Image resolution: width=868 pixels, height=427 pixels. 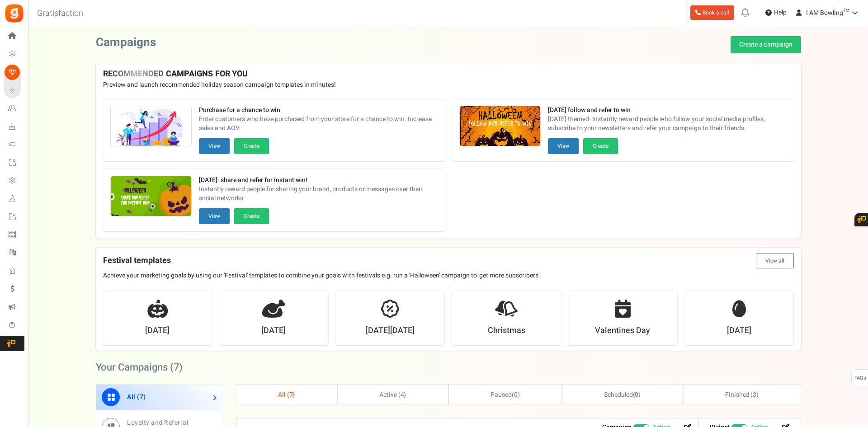 What do you see at coordinates (828, 12) in the screenshot?
I see `span: I AM Bowling™` at bounding box center [828, 12].